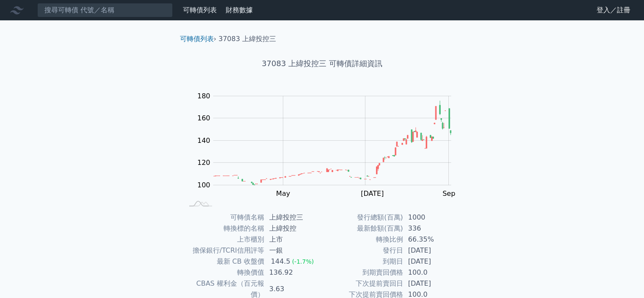 Image resolution: width=644 pixels, height=298 pixels. What do you see at coordinates (362, 217) in the screenshot?
I see `td: 發行總額(百萬)` at bounding box center [362, 217].